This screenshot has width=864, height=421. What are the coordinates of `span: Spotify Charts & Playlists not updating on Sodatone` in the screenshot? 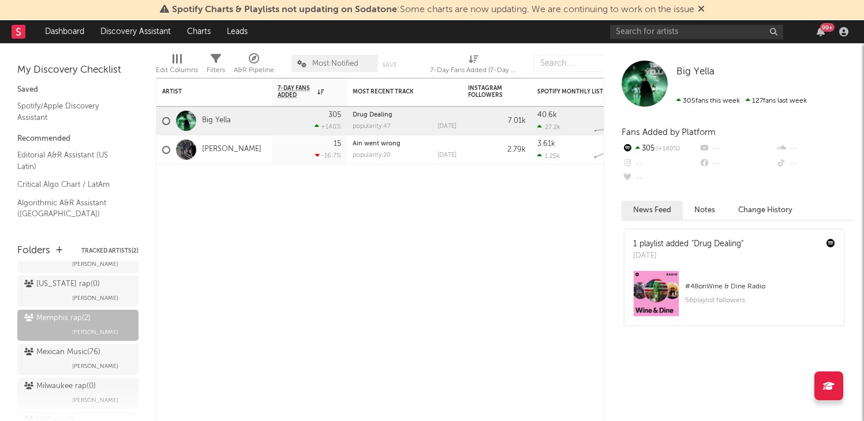 It's located at (285, 10).